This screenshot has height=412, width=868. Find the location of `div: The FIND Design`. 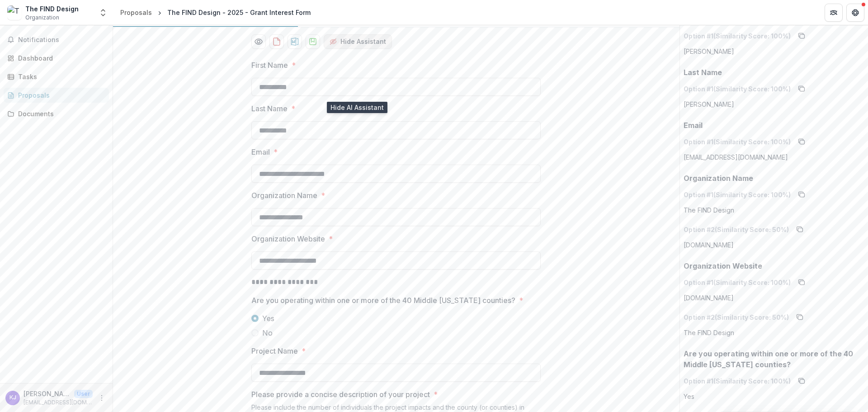

div: The FIND Design is located at coordinates (52, 8).